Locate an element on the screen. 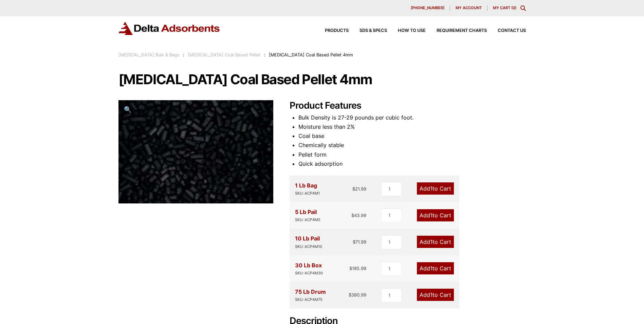 The image size is (644, 324). li: Quick adsorption is located at coordinates (412, 164).